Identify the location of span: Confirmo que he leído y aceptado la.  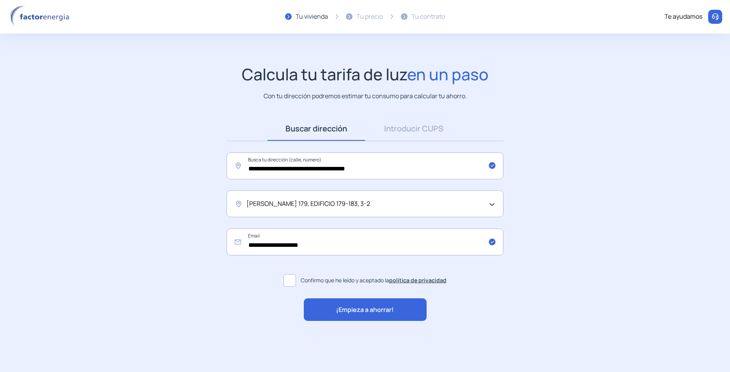
(374, 280).